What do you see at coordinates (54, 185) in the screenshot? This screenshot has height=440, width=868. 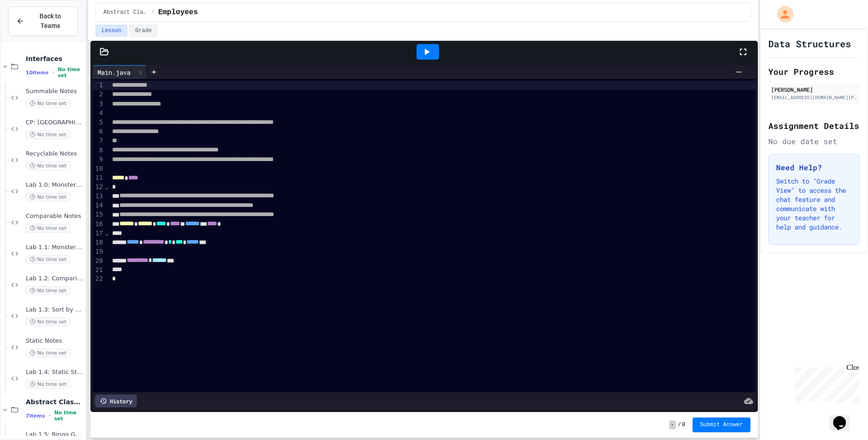 I see `span: Lab 1.0: Monster Check 1` at bounding box center [54, 185].